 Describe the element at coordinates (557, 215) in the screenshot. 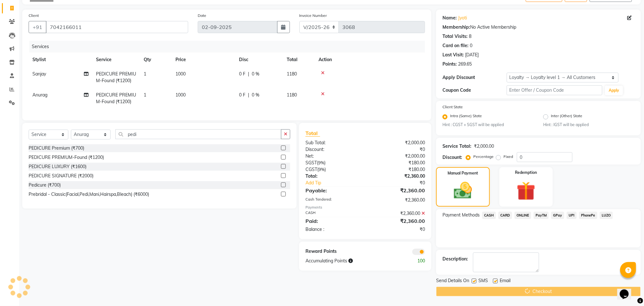

I see `span: GPay` at that location.